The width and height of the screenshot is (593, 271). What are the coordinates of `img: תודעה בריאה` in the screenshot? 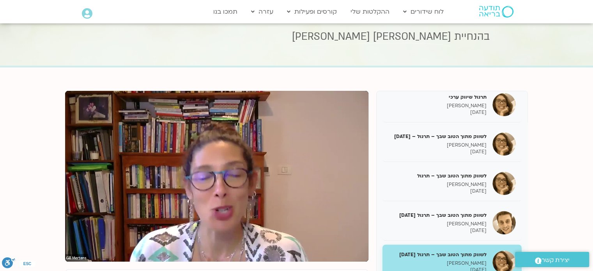 It's located at (497, 12).